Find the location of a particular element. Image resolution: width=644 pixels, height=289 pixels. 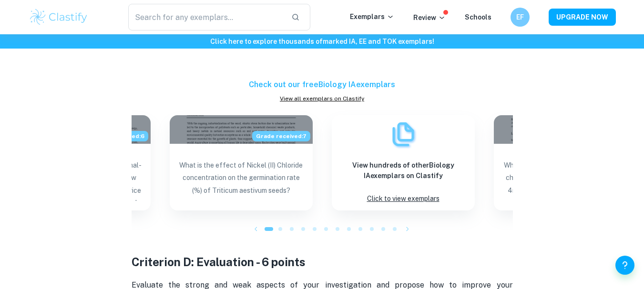

a: ExemplarsView hundreds of otherBiology IAexemplars on ClastifyClick to view exemplars is located at coordinates (403, 163).